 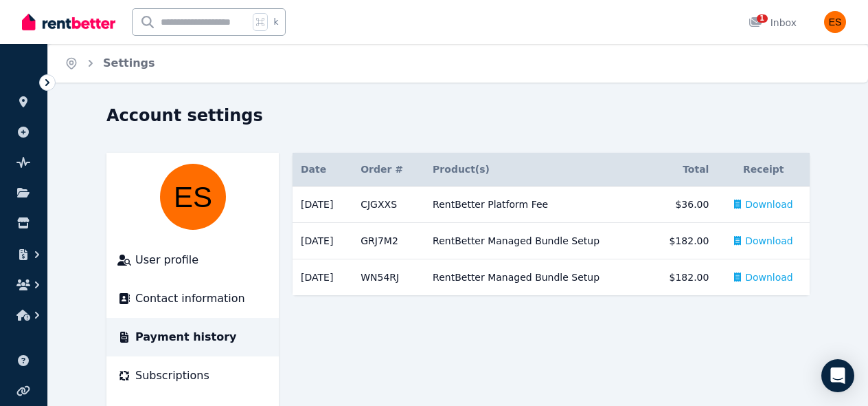 I want to click on div: Open Intercom Messenger, so click(x=838, y=375).